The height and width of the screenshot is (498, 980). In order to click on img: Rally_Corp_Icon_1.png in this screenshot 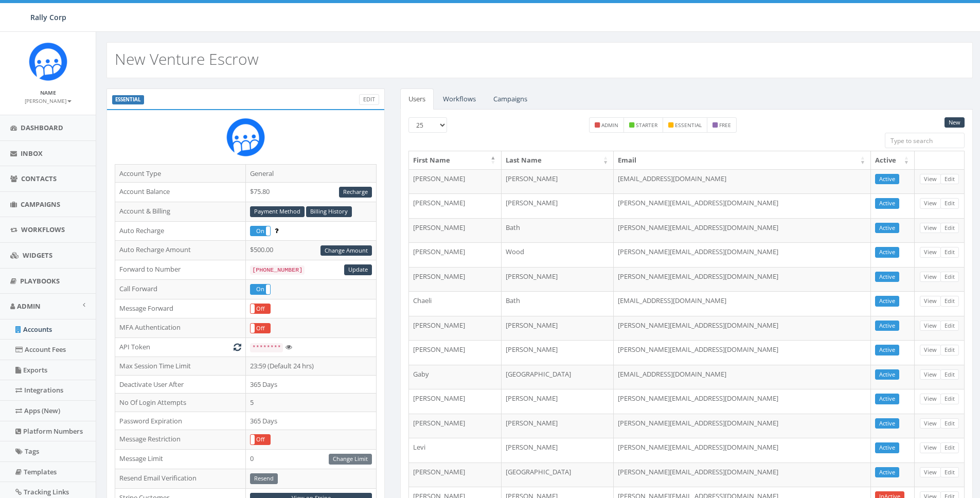, I will do `click(245, 137)`.